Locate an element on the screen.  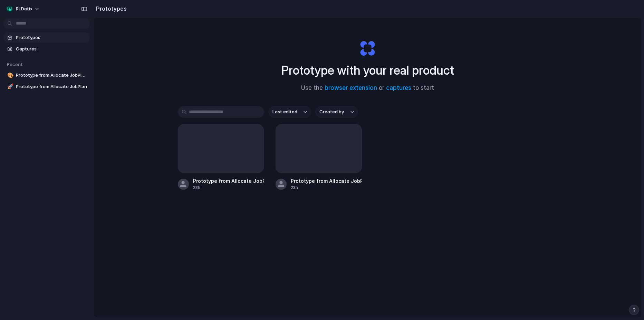
span: Use the or to start is located at coordinates (367, 88).